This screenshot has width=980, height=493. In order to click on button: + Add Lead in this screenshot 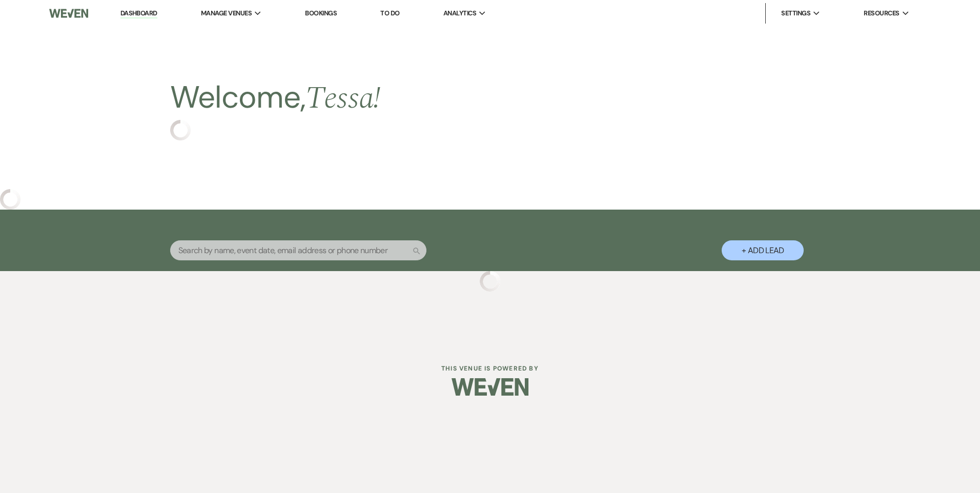, I will do `click(763, 250)`.